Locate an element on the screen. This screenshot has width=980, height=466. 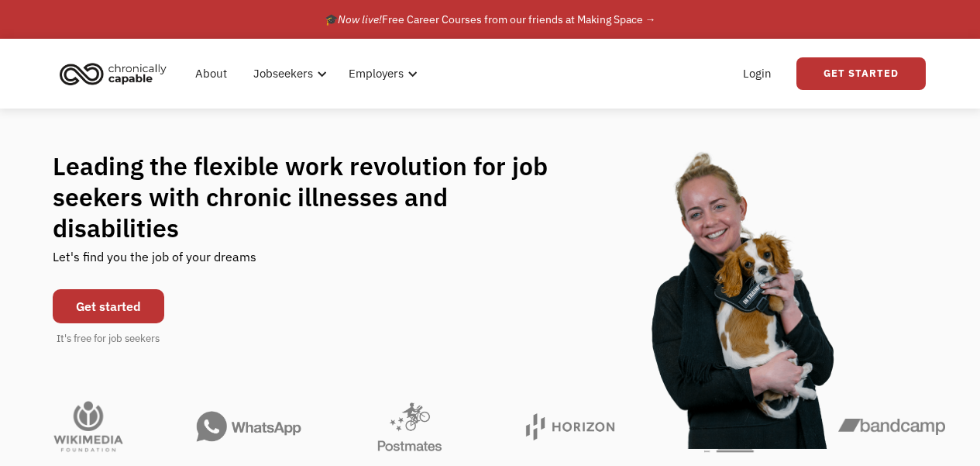
div: 🎓 Free Career Courses from our friends at Making Space → is located at coordinates (490, 19).